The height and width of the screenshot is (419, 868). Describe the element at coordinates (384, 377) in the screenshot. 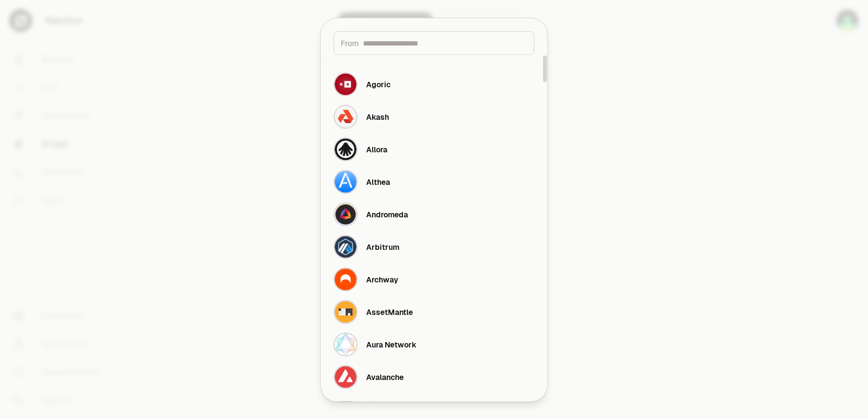

I see `div: Avalanche` at that location.